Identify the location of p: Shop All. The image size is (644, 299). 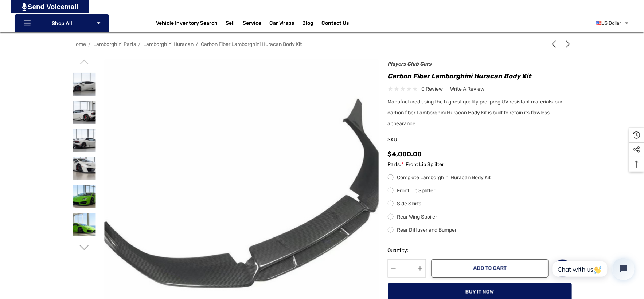
(62, 23).